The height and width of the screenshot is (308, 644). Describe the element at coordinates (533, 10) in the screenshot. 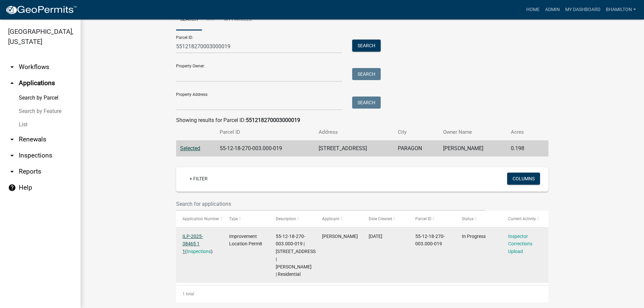

I see `a: Home` at that location.